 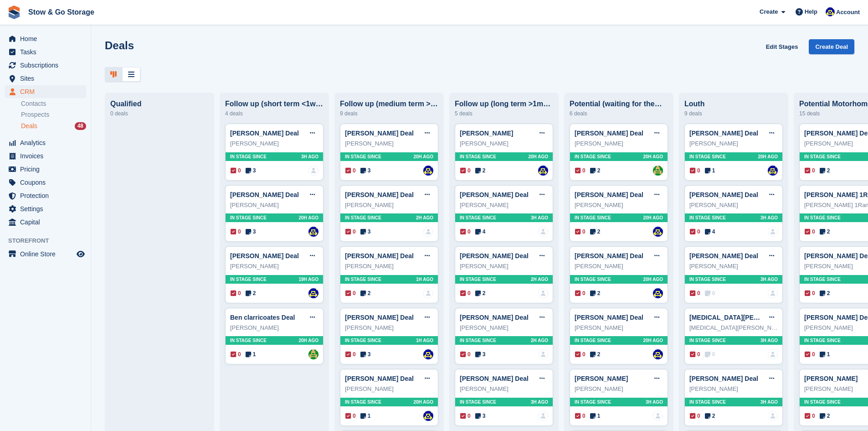 What do you see at coordinates (47, 65) in the screenshot?
I see `span: Subscriptions` at bounding box center [47, 65].